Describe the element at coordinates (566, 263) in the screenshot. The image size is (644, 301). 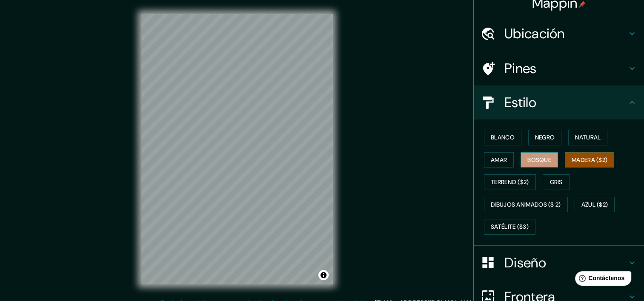
I see `h4: Diseño` at that location.